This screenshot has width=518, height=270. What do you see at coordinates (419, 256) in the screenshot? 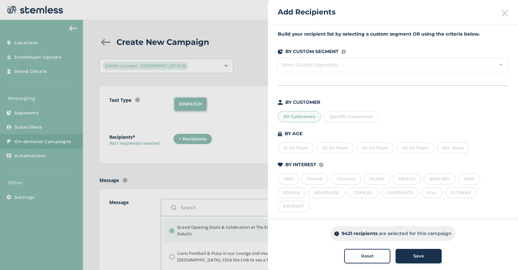
I see `button: Save` at bounding box center [419, 256].